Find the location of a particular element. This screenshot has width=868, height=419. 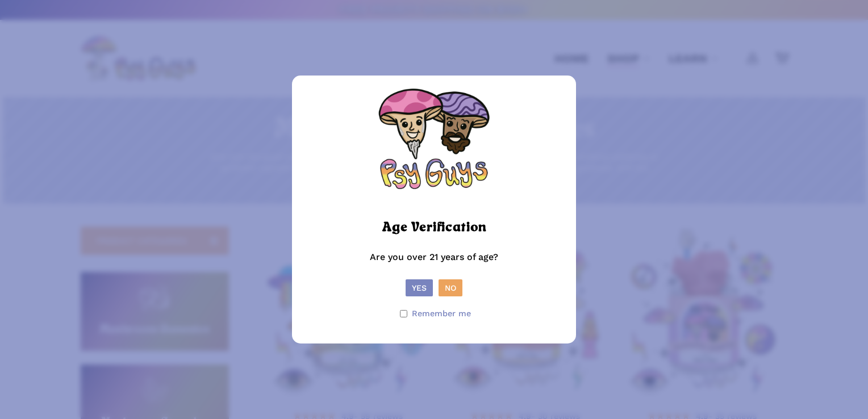

input: Remember me is located at coordinates (403, 314).